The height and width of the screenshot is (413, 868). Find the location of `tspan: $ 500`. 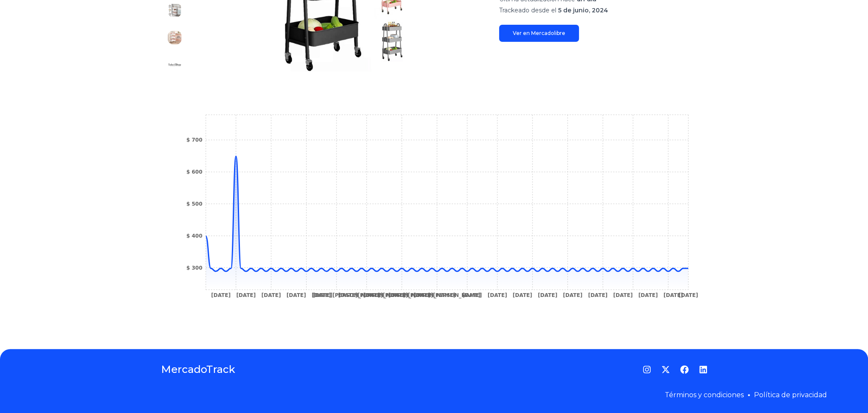

tspan: $ 500 is located at coordinates (194, 204).